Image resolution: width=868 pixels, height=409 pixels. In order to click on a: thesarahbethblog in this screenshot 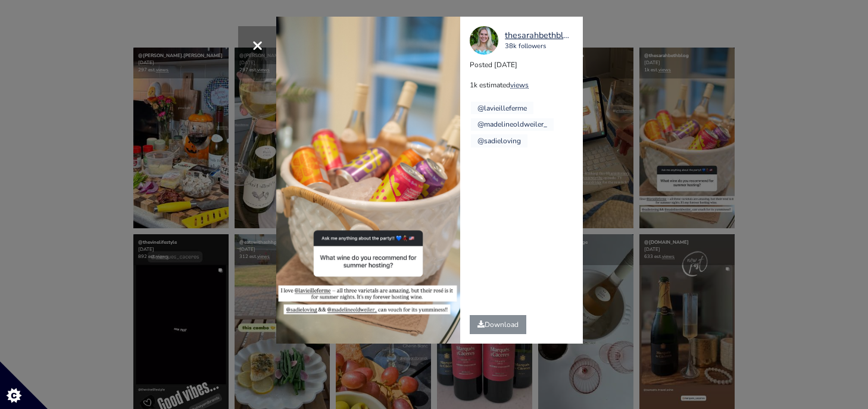, I will do `click(538, 36)`.